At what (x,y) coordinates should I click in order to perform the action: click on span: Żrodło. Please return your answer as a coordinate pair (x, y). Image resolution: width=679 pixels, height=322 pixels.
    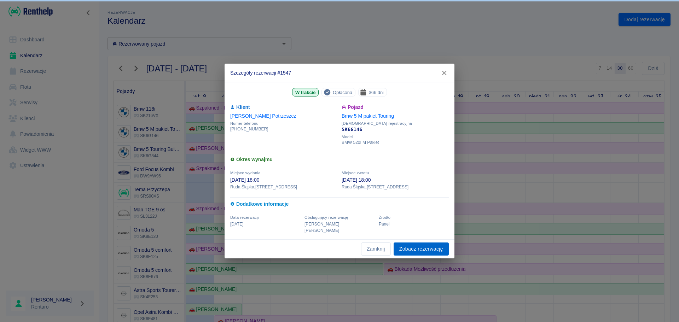
    Looking at the image, I should click on (384, 217).